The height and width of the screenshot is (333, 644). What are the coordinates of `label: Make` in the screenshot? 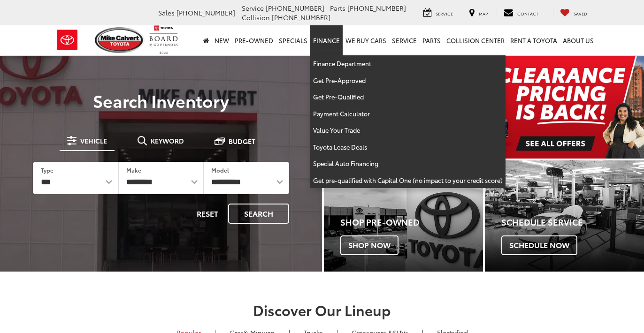 It's located at (133, 170).